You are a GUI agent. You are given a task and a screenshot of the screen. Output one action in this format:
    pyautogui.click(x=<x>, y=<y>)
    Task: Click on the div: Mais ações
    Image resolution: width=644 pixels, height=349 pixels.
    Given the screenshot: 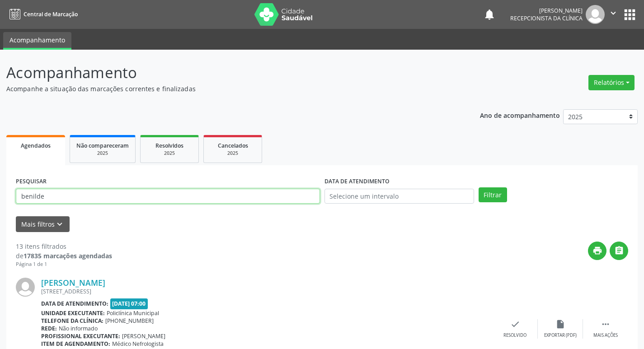 What is the action you would take?
    pyautogui.click(x=606, y=336)
    